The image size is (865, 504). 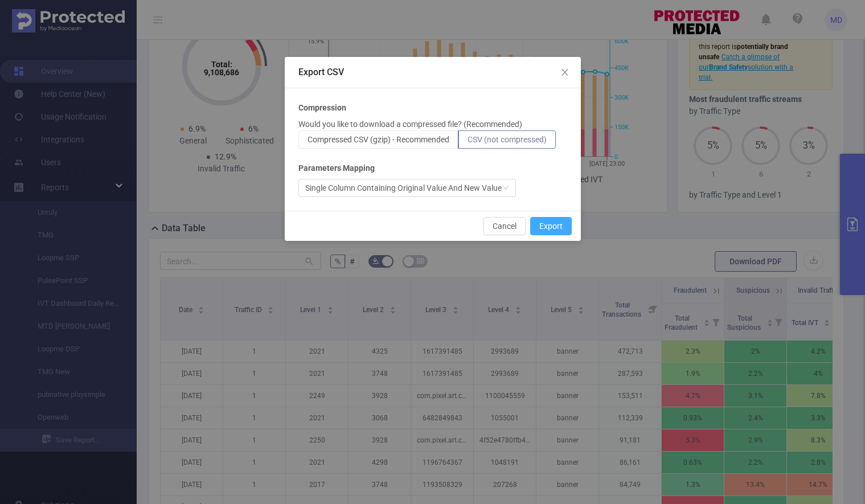 I want to click on i: icon: close, so click(x=565, y=72).